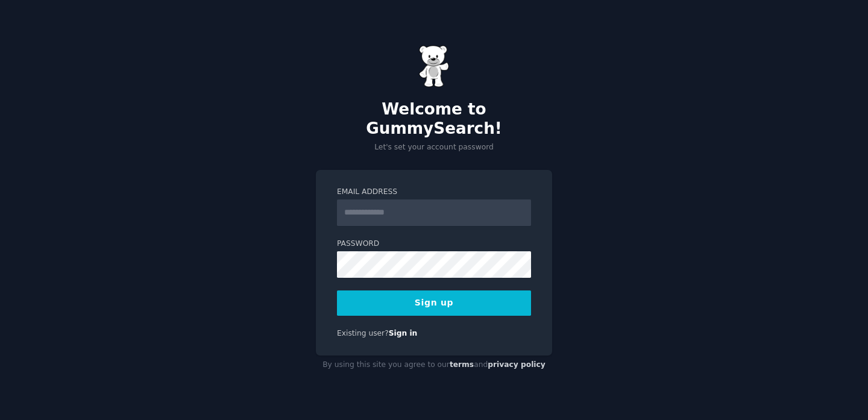 The height and width of the screenshot is (420, 868). I want to click on span: Existing user?, so click(363, 334).